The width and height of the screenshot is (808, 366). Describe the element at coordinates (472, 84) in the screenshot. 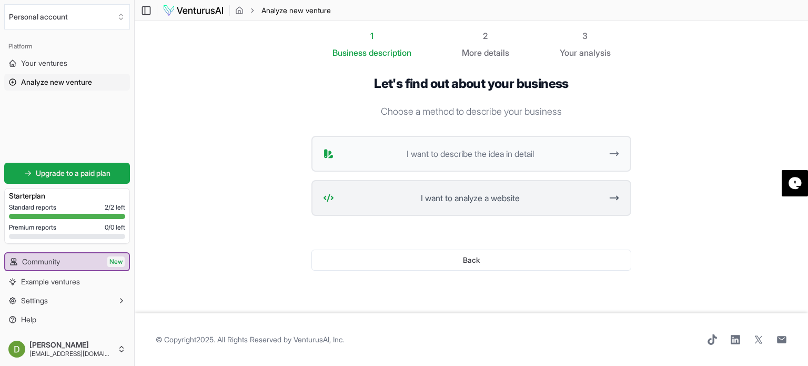

I see `h1: Let's find out about your business` at that location.